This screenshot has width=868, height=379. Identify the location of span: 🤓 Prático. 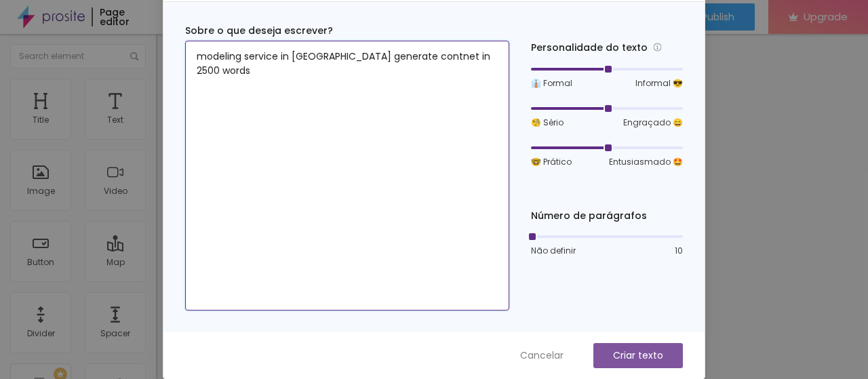
(551, 162).